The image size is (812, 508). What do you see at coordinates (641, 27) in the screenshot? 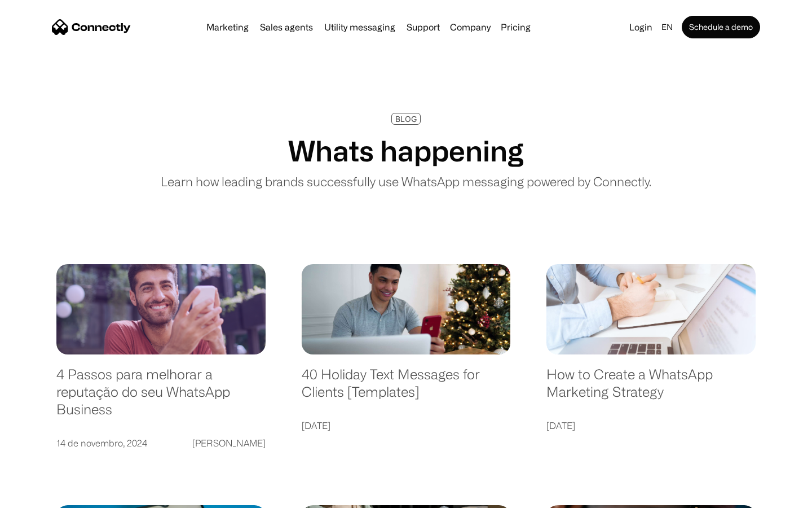
I see `a: Login` at bounding box center [641, 27].